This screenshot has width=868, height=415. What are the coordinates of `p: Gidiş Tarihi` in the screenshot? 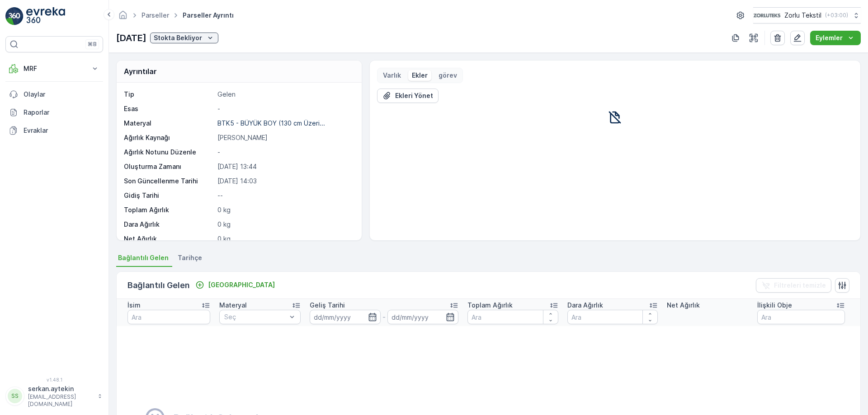 It's located at (169, 195).